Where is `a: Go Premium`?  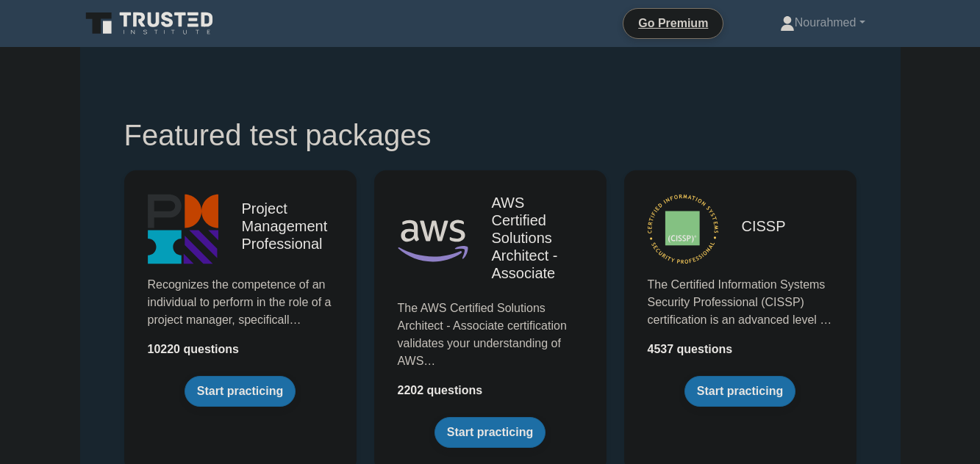 a: Go Premium is located at coordinates (672, 22).